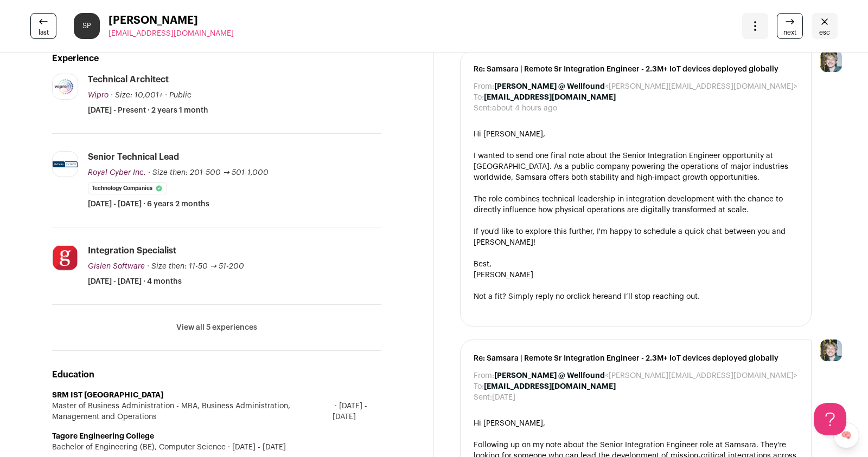 The width and height of the screenshot is (868, 457). What do you see at coordinates (65, 258) in the screenshot?
I see `img: db2ec4bbd7b874efe8a9821ac9e1b283ec279a3391dffea397d7fcc698ba507d.png` at bounding box center [65, 258].